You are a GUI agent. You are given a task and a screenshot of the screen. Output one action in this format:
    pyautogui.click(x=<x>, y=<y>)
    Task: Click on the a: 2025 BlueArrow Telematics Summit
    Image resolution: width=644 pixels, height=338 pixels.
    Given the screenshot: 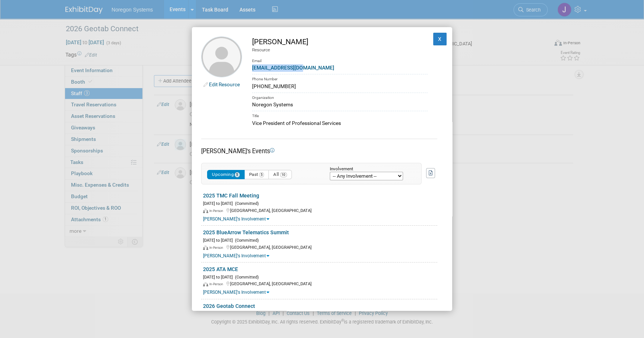 What is the action you would take?
    pyautogui.click(x=246, y=232)
    